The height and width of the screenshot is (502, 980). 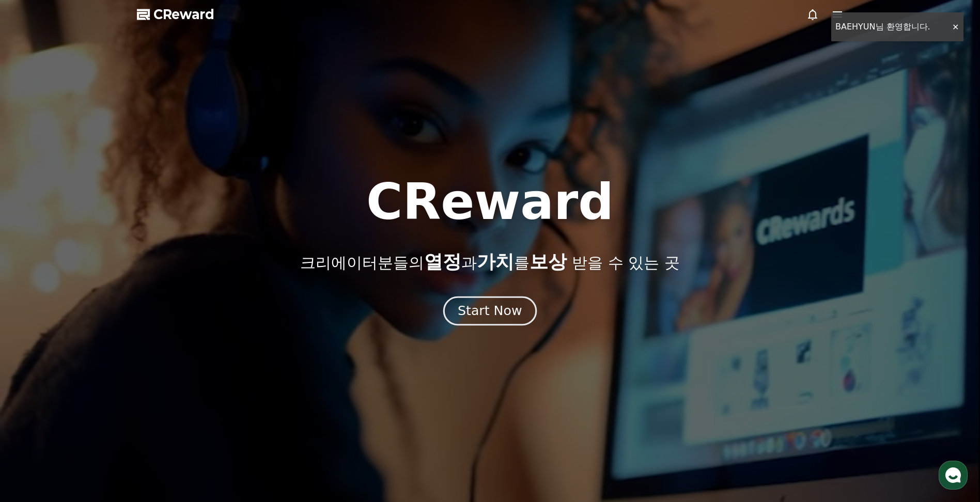 I want to click on span: 대화, so click(x=101, y=348).